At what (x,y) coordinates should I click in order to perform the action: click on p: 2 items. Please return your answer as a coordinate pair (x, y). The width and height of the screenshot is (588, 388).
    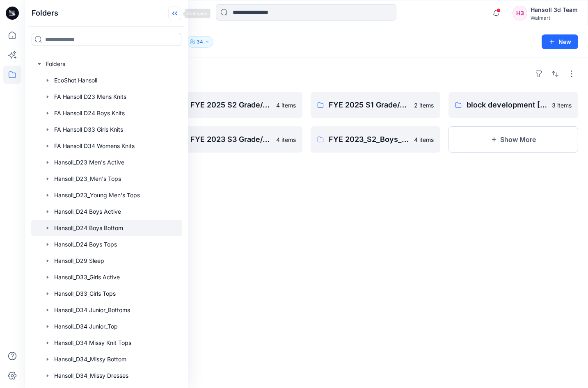
    Looking at the image, I should click on (424, 105).